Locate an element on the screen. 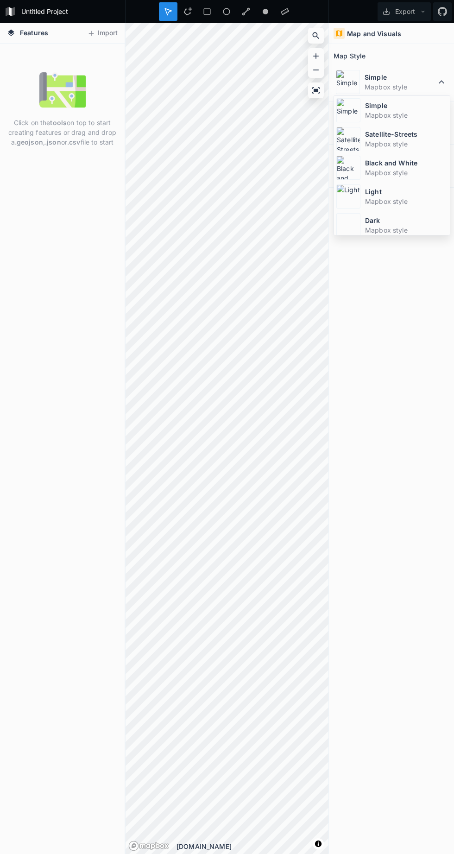 The image size is (454, 854). h4: Map and Visuals is located at coordinates (374, 33).